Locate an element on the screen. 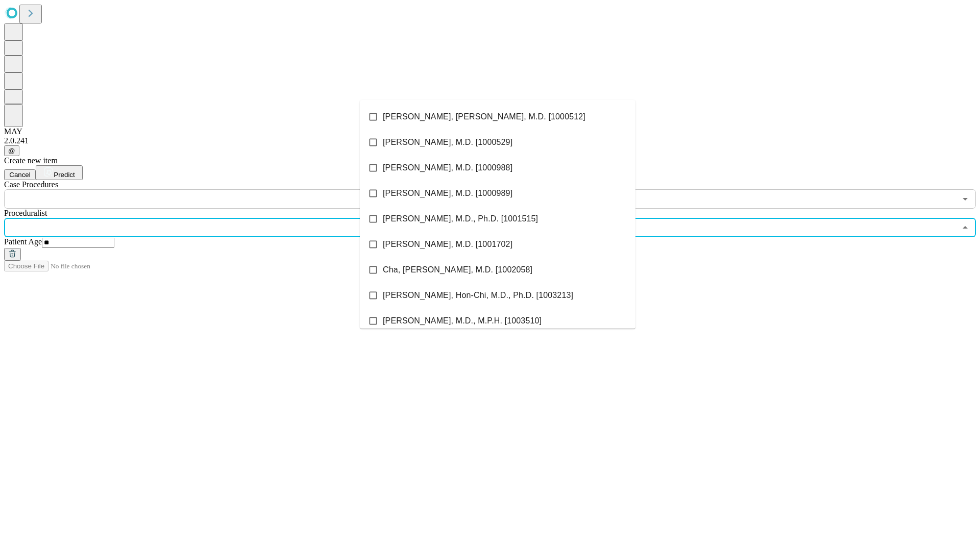 This screenshot has width=980, height=551. span: Scheduled Procedure is located at coordinates (32, 185).